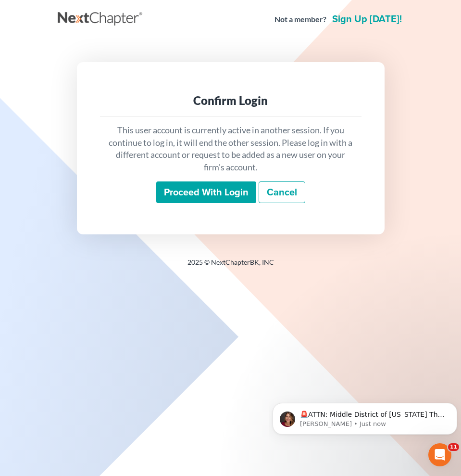 The width and height of the screenshot is (461, 476). Describe the element at coordinates (96, 36) in the screenshot. I see `div: message notification from Katie, Just now. 🚨ATTN: Middle District of Florida The court has added ...` at that location.